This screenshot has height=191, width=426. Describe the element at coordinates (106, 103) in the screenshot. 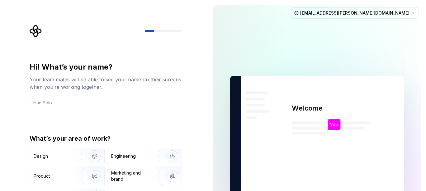

I see `input: Han Solo` at that location.